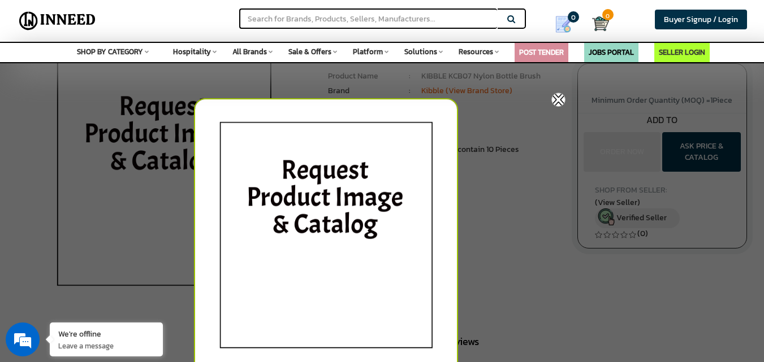  Describe the element at coordinates (249, 51) in the screenshot. I see `span: All Brands` at that location.